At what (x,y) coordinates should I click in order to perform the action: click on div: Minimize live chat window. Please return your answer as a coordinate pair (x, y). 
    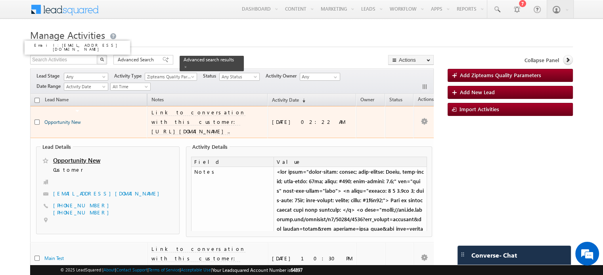
    Looking at the image, I should click on (139, 13).